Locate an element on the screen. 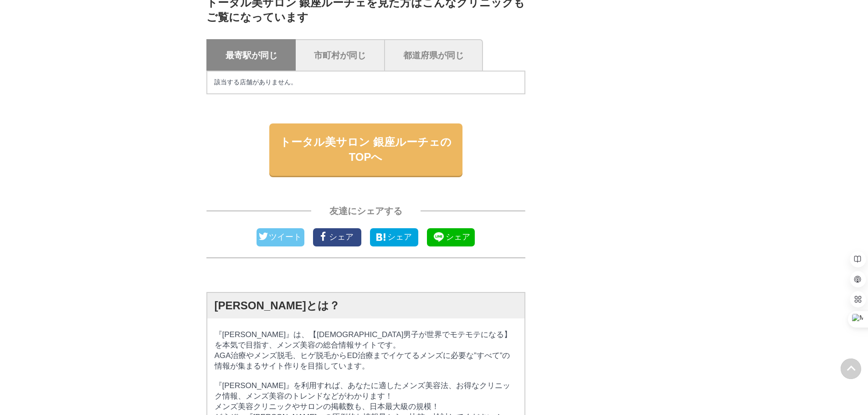  img: PAGE UP is located at coordinates (851, 369).